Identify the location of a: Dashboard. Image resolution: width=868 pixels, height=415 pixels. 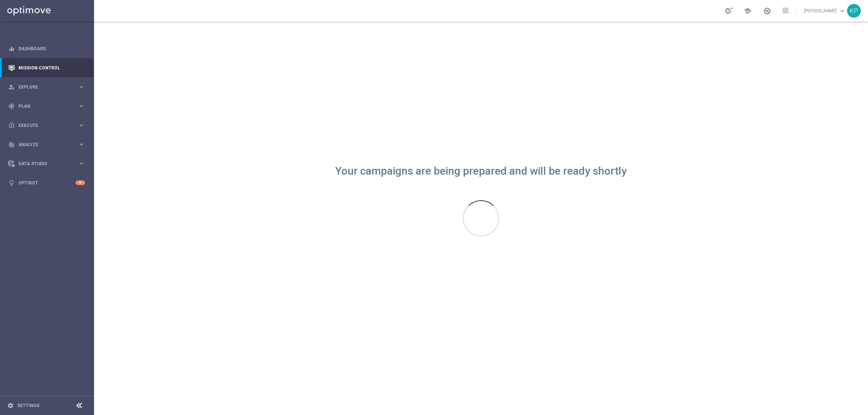
(52, 49).